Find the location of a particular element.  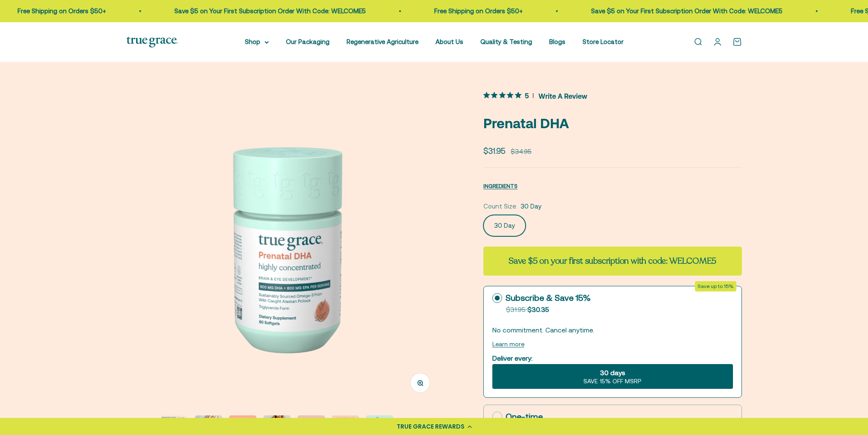

button: 5 out 5 stars rating in total 2 reviews. Jump to reviews. is located at coordinates (535, 96).